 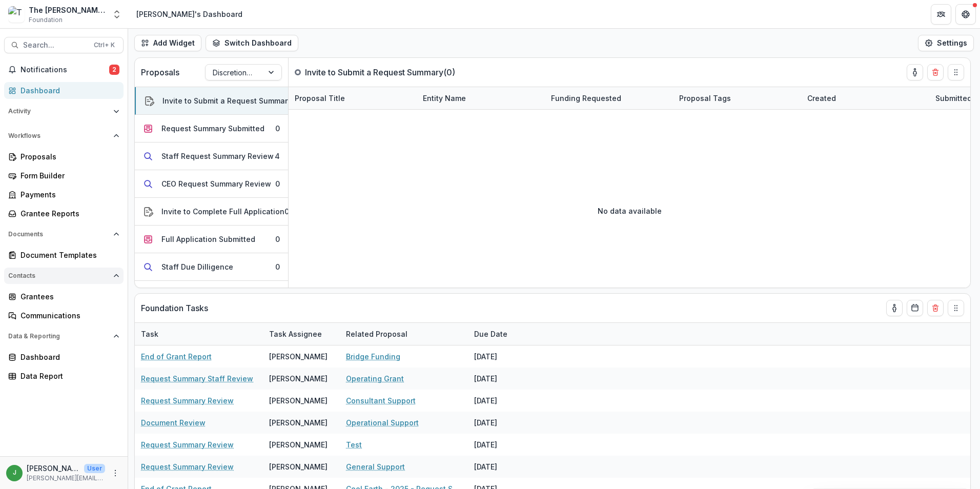 What do you see at coordinates (174, 308) in the screenshot?
I see `p: Foundation Tasks` at bounding box center [174, 308].